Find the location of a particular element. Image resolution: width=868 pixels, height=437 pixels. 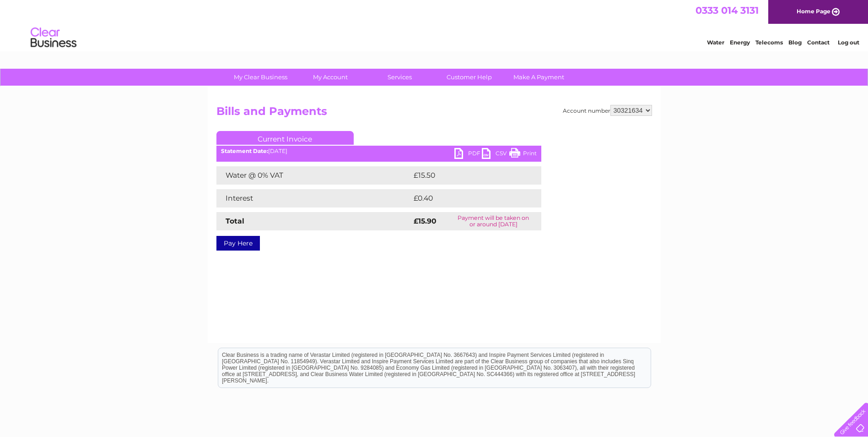

a: Energy is located at coordinates (740, 42).